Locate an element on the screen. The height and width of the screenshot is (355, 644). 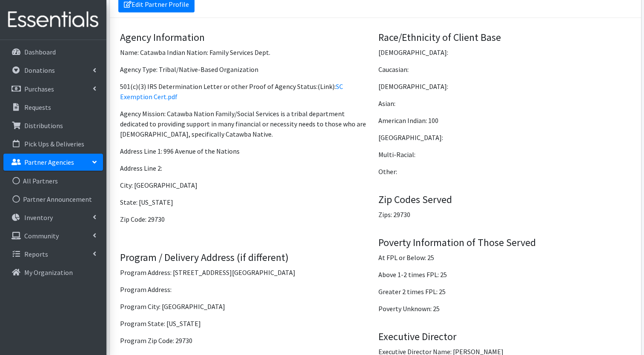
a: Partner Announcement is located at coordinates (53, 200).